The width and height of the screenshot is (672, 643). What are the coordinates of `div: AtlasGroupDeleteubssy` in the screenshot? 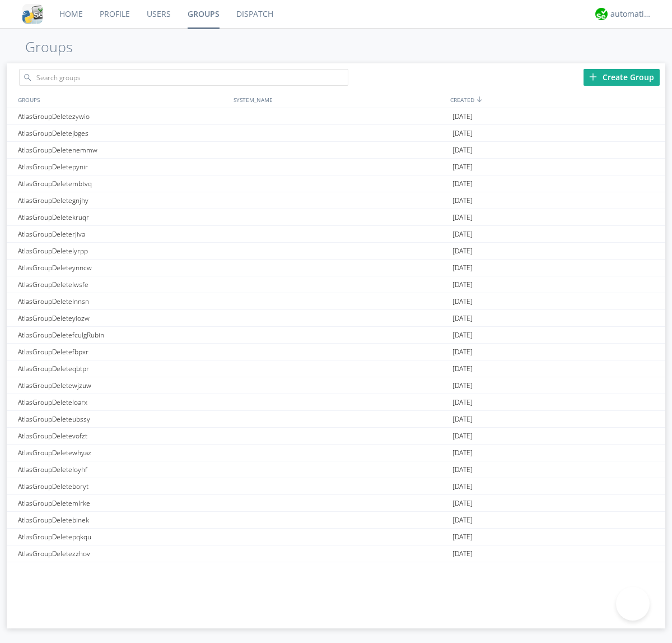 It's located at (123, 418).